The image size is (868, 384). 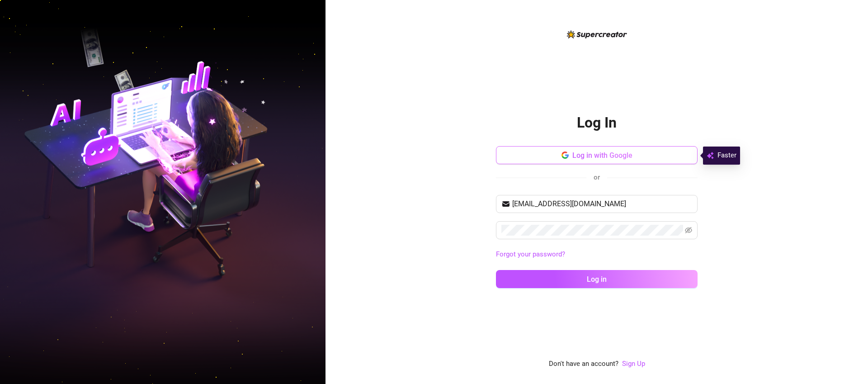 I want to click on button: Log in, so click(x=597, y=279).